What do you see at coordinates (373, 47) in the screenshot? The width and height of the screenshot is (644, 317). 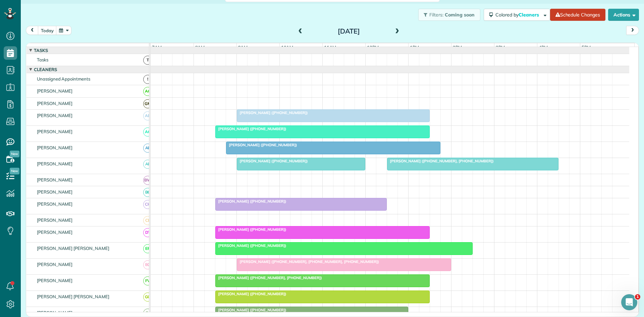 I see `span: 12pm` at bounding box center [373, 47].